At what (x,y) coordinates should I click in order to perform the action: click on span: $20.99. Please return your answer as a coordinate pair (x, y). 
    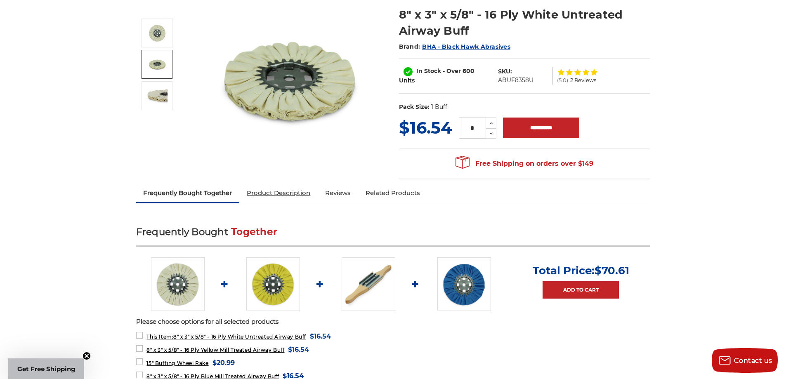
    Looking at the image, I should click on (224, 363).